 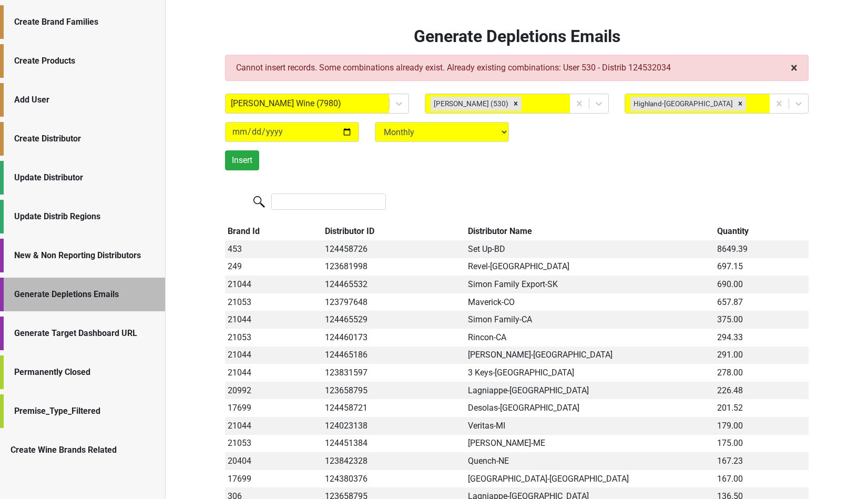 What do you see at coordinates (590, 302) in the screenshot?
I see `td: Maverick-CO` at bounding box center [590, 302].